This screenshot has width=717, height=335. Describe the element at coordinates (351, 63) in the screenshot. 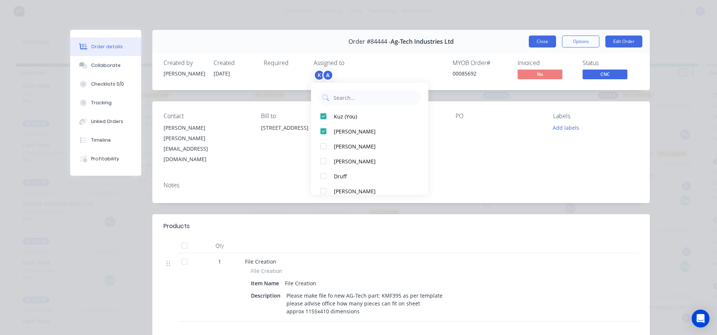

I see `div: Assigned to` at that location.